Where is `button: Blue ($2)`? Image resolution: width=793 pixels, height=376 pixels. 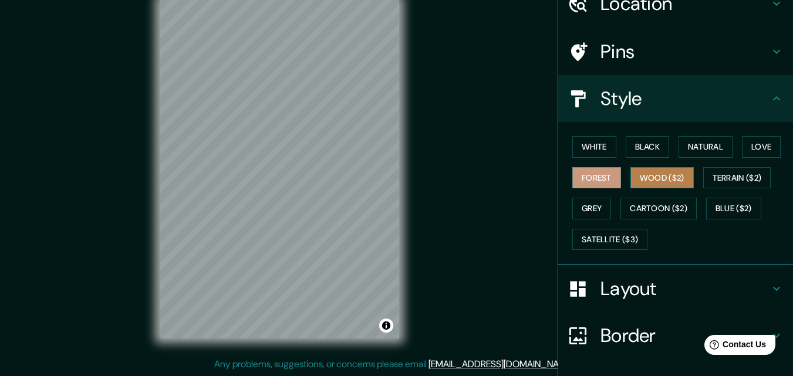
button: Blue ($2) is located at coordinates (734, 208).